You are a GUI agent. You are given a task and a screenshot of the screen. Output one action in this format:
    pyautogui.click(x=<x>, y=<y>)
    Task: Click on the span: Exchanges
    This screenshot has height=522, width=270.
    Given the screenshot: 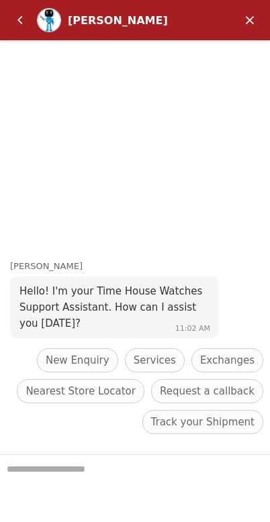 What is the action you would take?
    pyautogui.click(x=227, y=361)
    